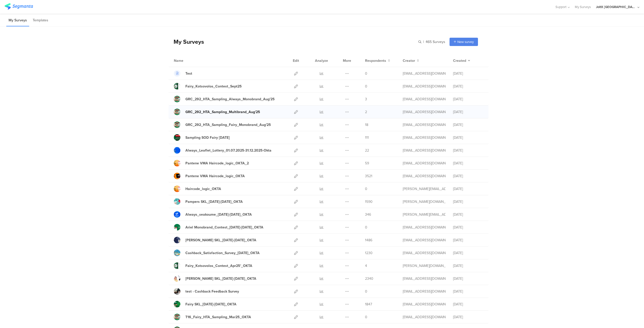  I want to click on span: Creator, so click(408, 61).